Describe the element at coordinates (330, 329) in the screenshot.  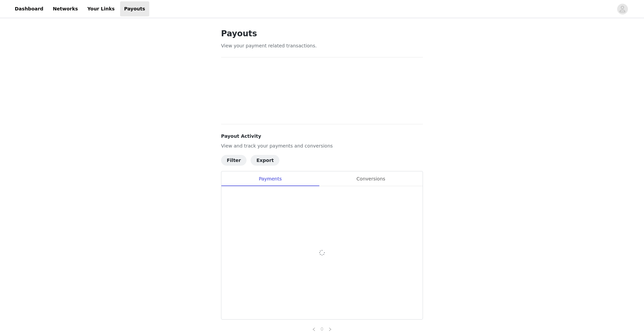
I see `i: icon: right` at that location.